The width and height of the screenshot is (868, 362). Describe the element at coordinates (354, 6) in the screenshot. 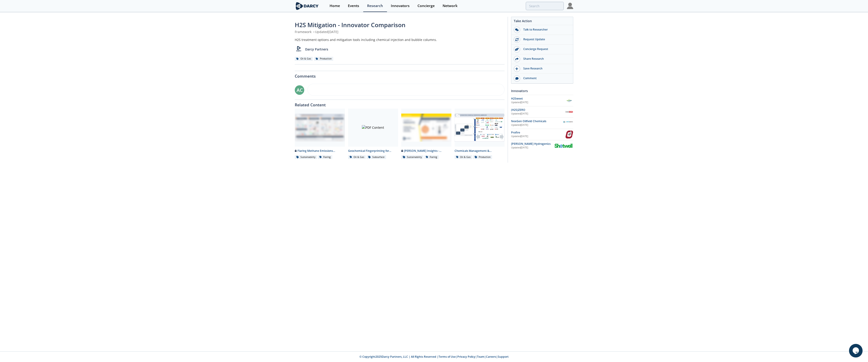

I see `div: Events` at that location.